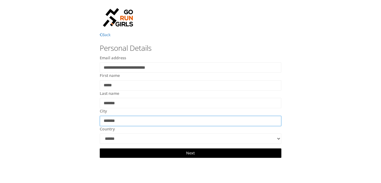 The image size is (381, 183). Describe the element at coordinates (113, 58) in the screenshot. I see `label: Email address` at that location.